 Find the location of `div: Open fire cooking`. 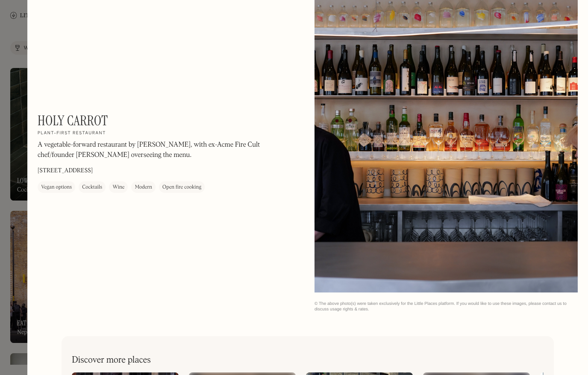

div: Open fire cooking is located at coordinates (182, 188).